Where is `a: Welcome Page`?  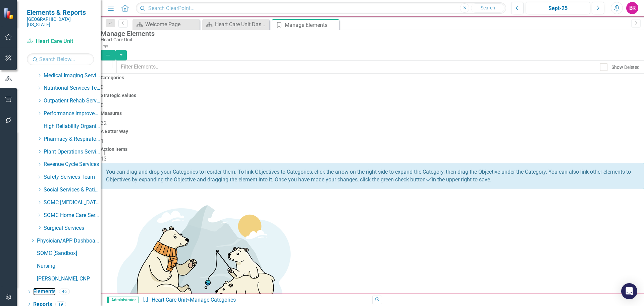
a: Welcome Page is located at coordinates (166, 24).